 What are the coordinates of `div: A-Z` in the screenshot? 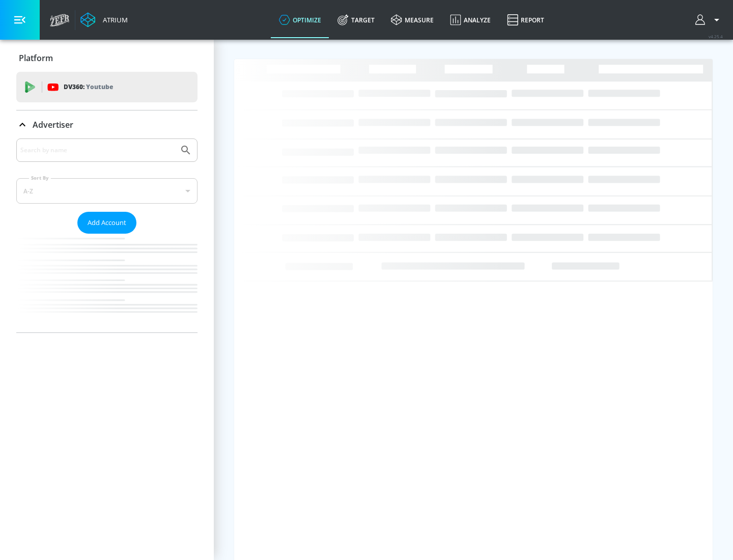 It's located at (107, 191).